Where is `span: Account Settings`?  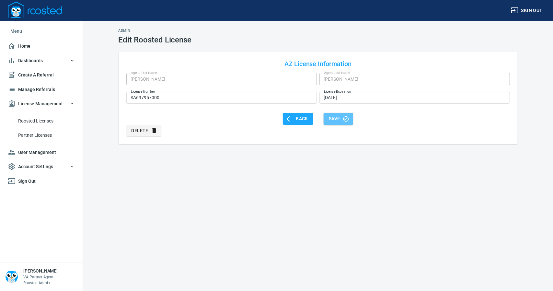 span: Account Settings is located at coordinates (41, 167).